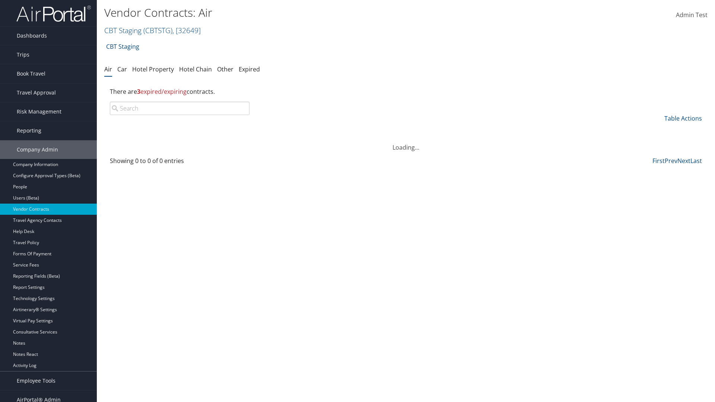  What do you see at coordinates (179, 108) in the screenshot?
I see `input: Search` at bounding box center [179, 108].